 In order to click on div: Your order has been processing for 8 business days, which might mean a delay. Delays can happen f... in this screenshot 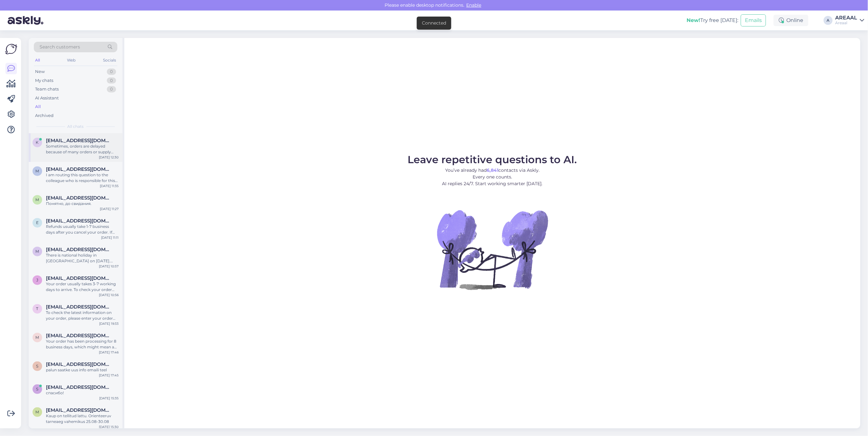, I will do `click(82, 344)`.